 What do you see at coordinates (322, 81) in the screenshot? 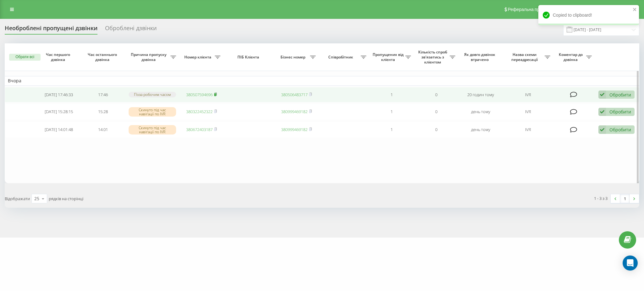
I see `td: Вчора` at bounding box center [322, 81].